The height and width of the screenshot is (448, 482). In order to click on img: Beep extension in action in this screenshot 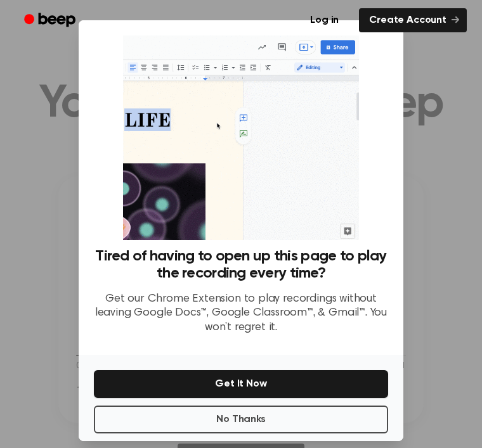, I will do `click(240, 138)`.